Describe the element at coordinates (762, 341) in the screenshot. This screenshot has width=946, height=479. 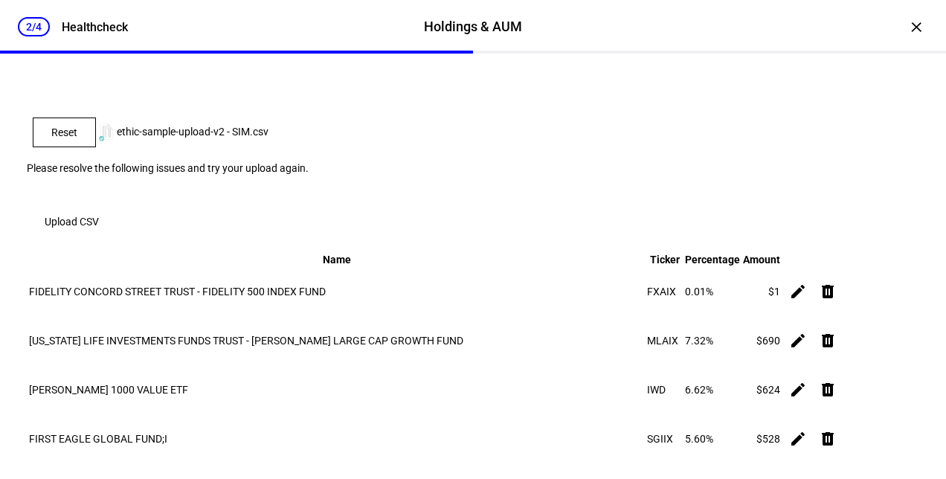
I see `div: $690` at that location.